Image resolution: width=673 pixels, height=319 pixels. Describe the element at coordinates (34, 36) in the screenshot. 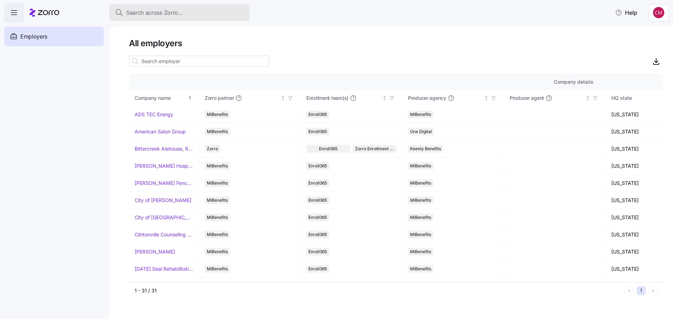

I see `span: Employers` at that location.